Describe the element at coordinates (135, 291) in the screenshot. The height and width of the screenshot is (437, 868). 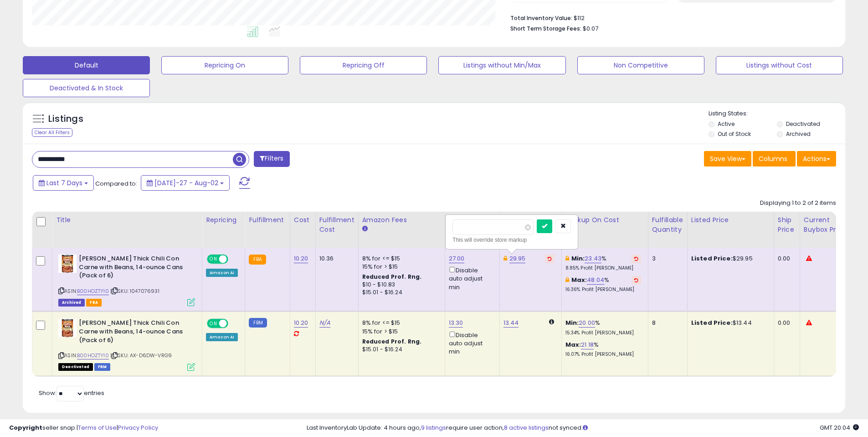
I see `span: | SKU: 1047076931` at that location.